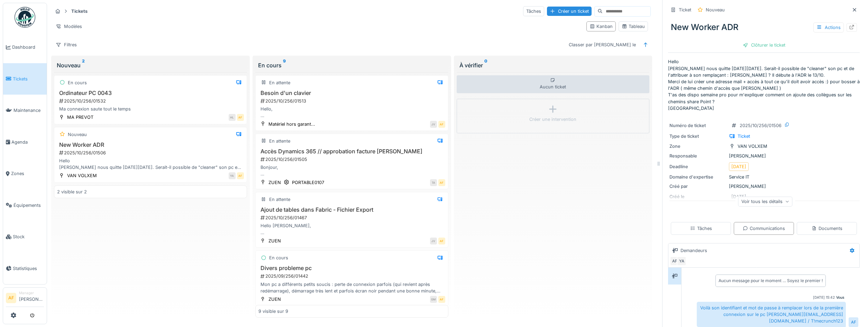 This screenshot has width=868, height=327. Describe the element at coordinates (552, 119) in the screenshot. I see `div: Créer une intervention` at that location.